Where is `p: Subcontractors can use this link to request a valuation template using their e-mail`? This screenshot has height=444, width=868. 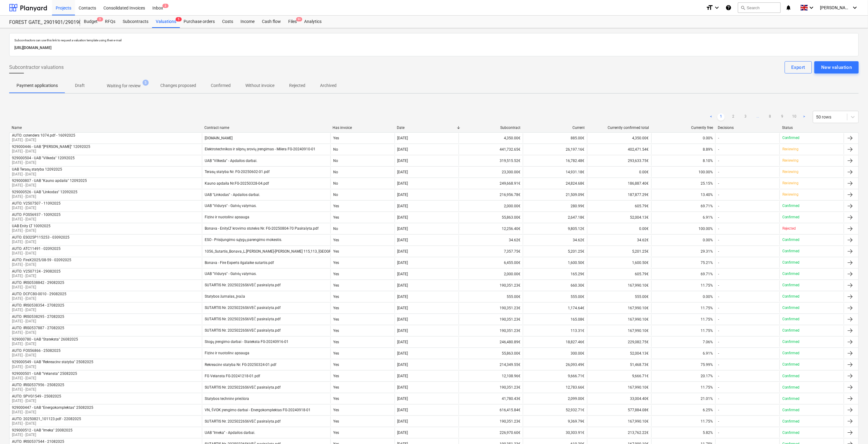 p: Subcontractors can use this link to request a valuation template using their e-mail is located at coordinates (434, 40).